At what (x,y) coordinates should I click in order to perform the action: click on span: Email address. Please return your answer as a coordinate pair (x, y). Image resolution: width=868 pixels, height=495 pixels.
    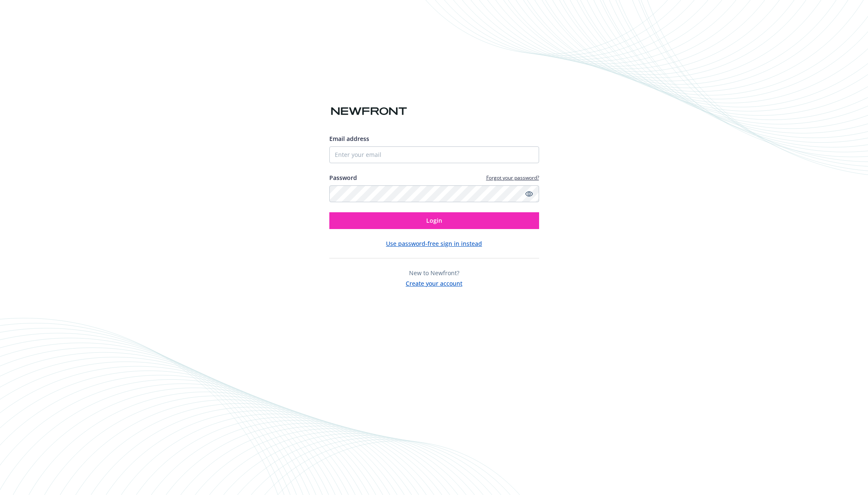
    Looking at the image, I should click on (349, 139).